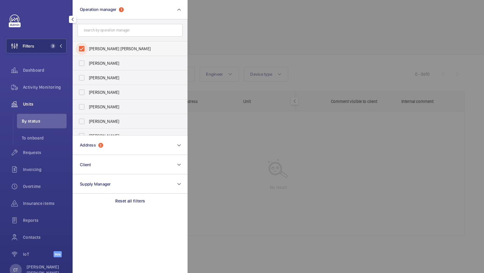 The height and width of the screenshot is (273, 484). Describe the element at coordinates (36, 46) in the screenshot. I see `button: Filters3` at that location.